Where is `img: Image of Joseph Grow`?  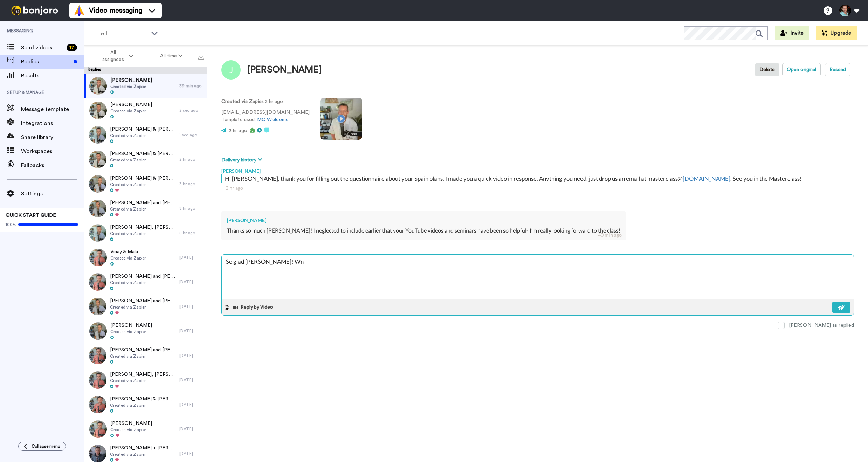
img: Image of Joseph Grow is located at coordinates (231, 70).